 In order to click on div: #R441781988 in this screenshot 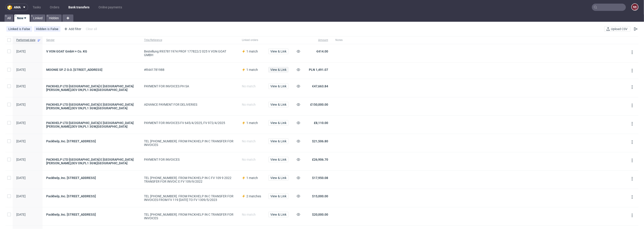, I will do `click(189, 70)`.